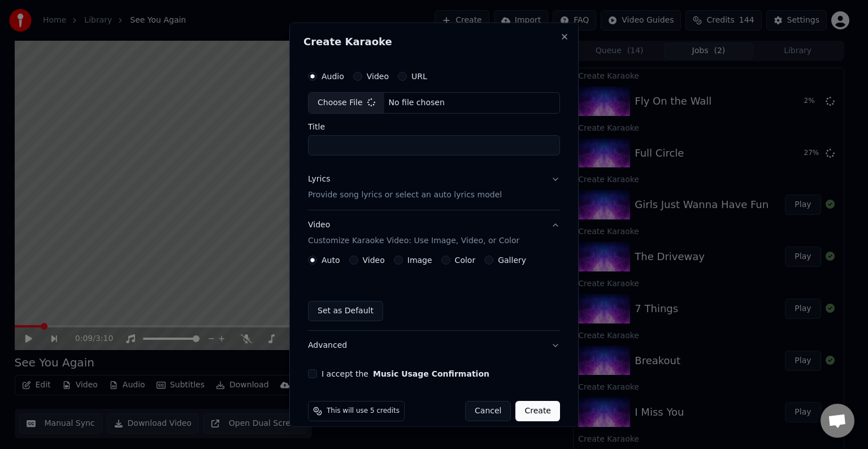 The image size is (868, 449). I want to click on span: This will use 5 credits, so click(363, 411).